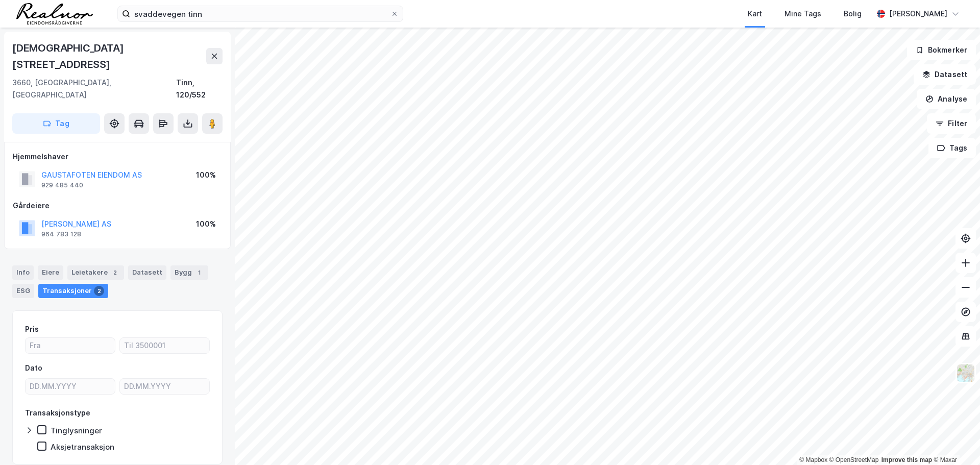 The width and height of the screenshot is (980, 465). Describe the element at coordinates (941, 50) in the screenshot. I see `button: Bokmerker` at that location.